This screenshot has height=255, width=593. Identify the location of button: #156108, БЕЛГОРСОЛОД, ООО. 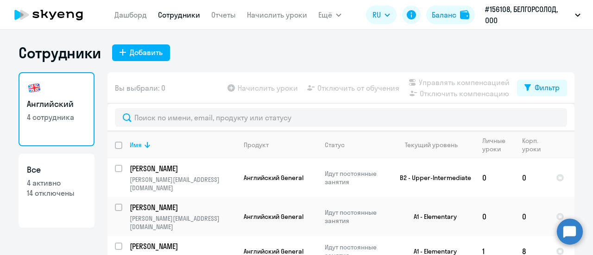
(533, 15).